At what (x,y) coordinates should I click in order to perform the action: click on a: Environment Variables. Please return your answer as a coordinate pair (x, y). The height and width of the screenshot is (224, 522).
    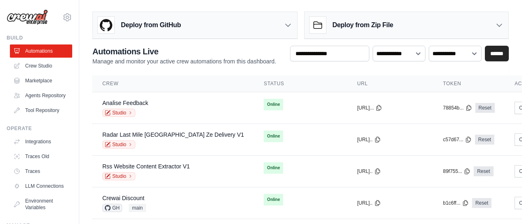
    Looking at the image, I should click on (41, 205).